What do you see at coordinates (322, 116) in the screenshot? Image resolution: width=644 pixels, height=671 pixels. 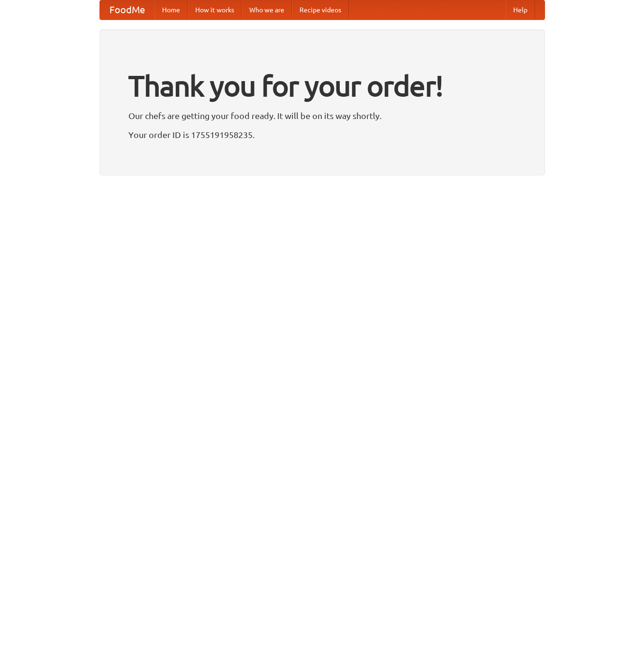 I see `p: Our chefs are getting your food ready. It will be on its way shortly.` at bounding box center [322, 116].